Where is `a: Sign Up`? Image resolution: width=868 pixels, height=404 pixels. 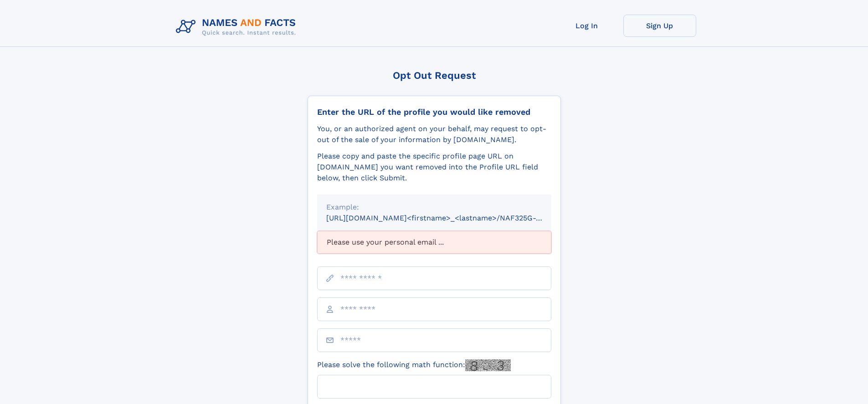
a: Sign Up is located at coordinates (660, 25).